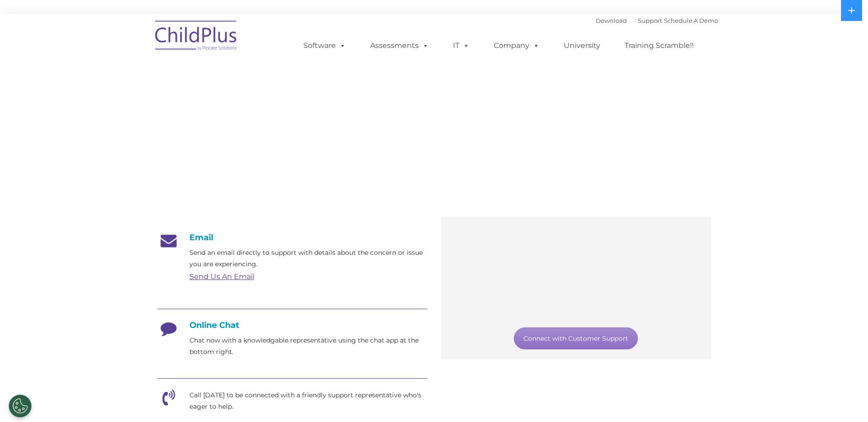  I want to click on p: Chat now with a knowledgable representative using the chat app at the bottom right., so click(308, 346).